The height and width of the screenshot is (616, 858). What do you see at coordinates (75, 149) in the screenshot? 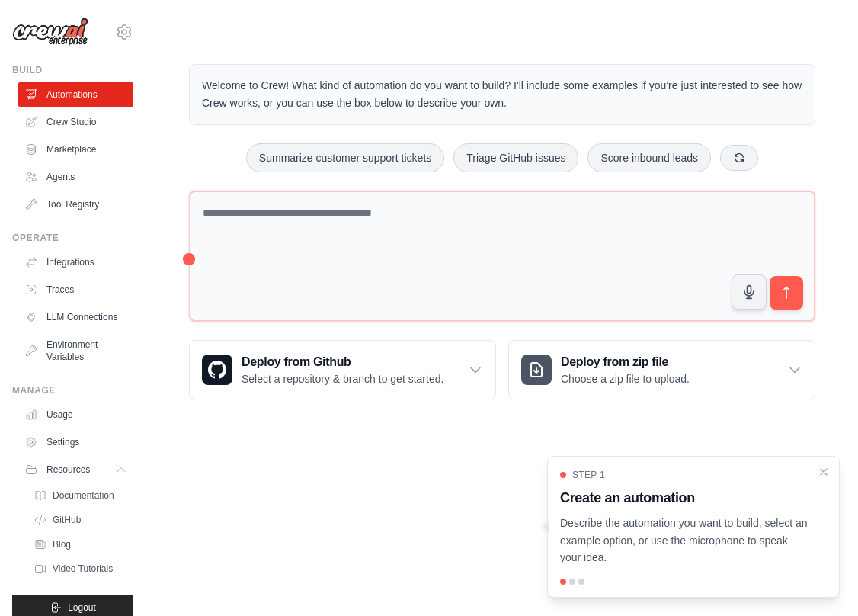
I see `a: Marketplace` at bounding box center [75, 149].